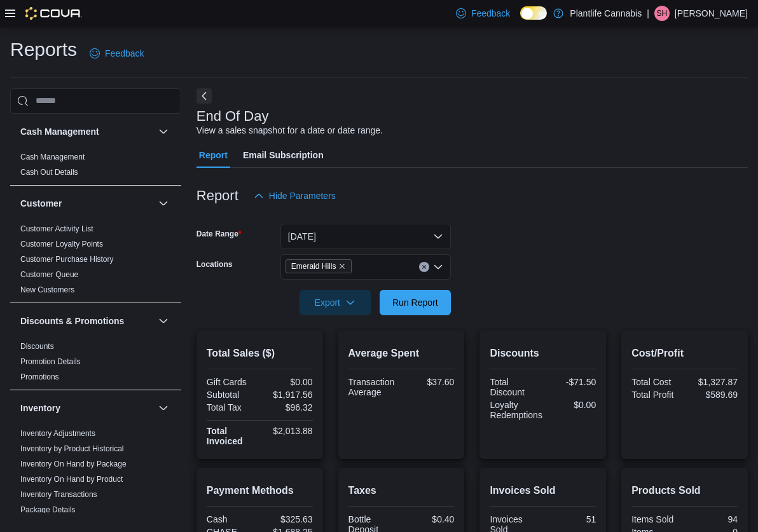  Describe the element at coordinates (712, 382) in the screenshot. I see `div: $1,327.87` at that location.